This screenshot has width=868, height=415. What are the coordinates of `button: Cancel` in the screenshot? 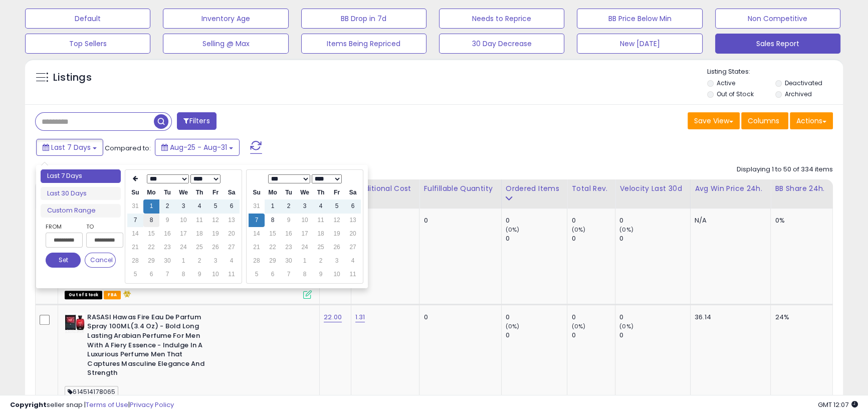 It's located at (100, 260).